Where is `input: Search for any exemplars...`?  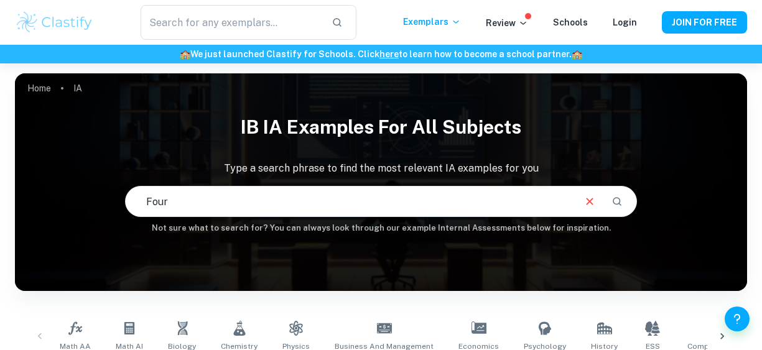 input: Search for any exemplars... is located at coordinates (231, 22).